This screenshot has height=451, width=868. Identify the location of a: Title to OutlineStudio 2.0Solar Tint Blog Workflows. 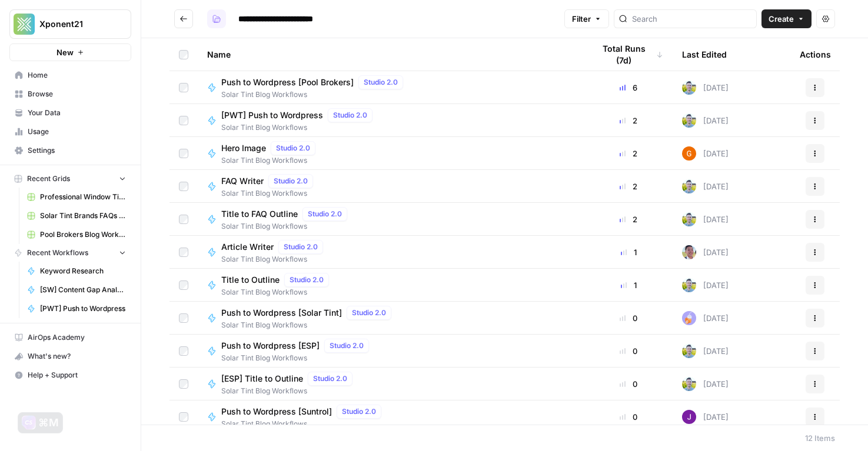
(391, 285).